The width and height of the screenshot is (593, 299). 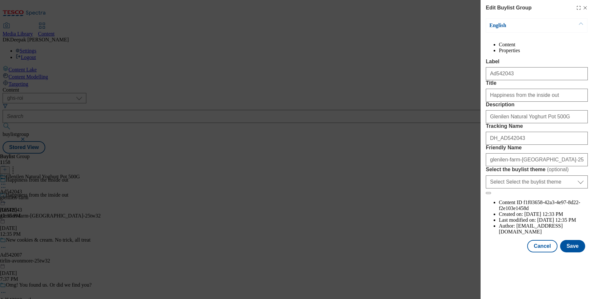 What do you see at coordinates (543, 51) in the screenshot?
I see `li: Properties` at bounding box center [543, 51].